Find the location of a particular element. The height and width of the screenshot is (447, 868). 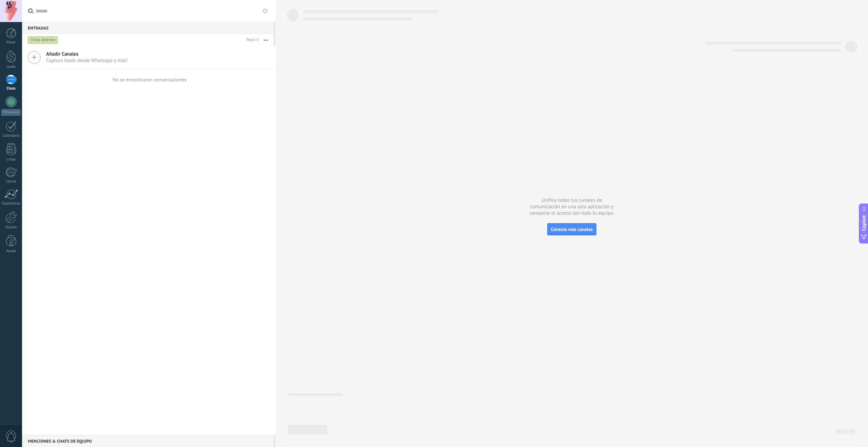

div: No se encontraron conversaciones is located at coordinates (149, 80).